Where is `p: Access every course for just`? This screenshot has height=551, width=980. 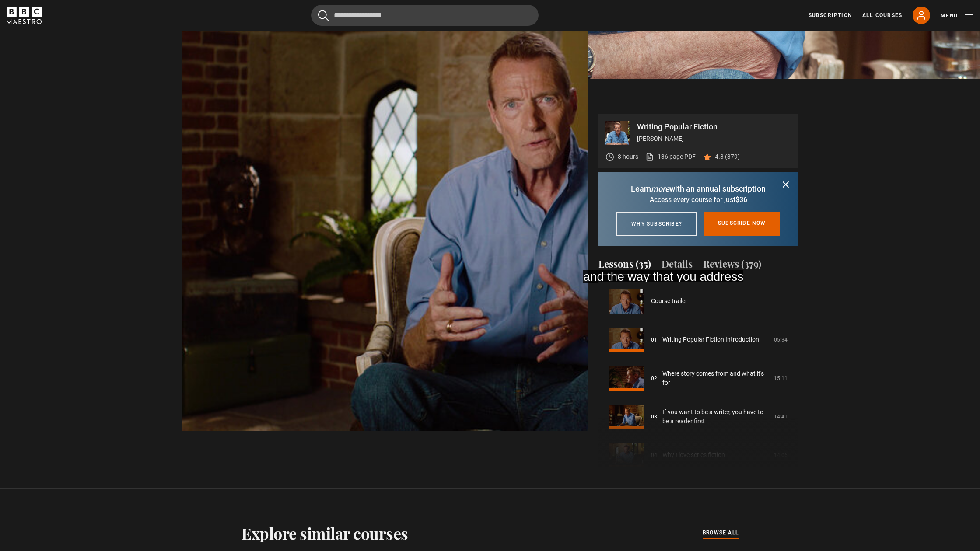 p: Access every course for just is located at coordinates (698, 200).